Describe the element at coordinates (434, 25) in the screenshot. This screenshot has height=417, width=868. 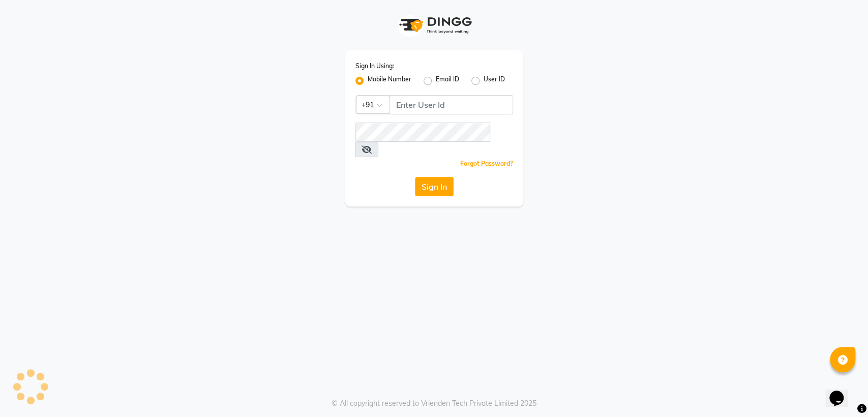
I see `img: logo1.svg` at that location.